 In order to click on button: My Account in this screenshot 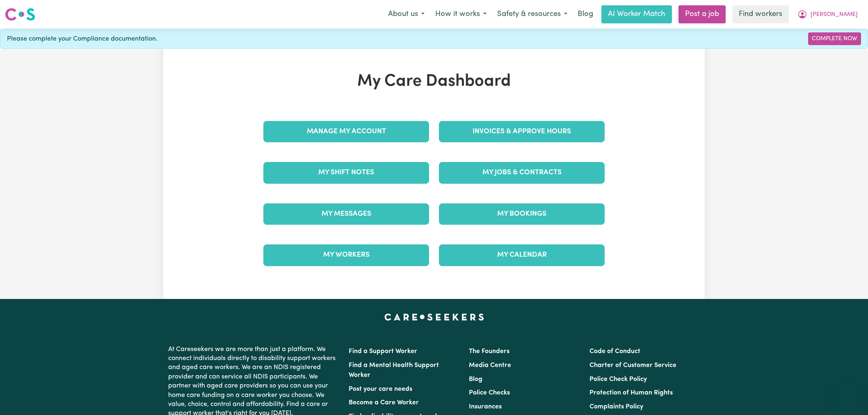, I will do `click(828, 14)`.